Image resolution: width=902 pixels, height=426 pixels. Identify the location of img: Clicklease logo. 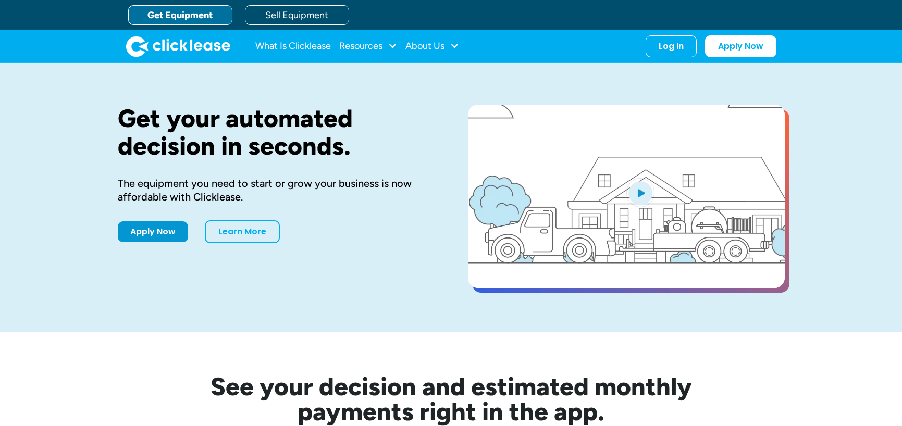
(178, 46).